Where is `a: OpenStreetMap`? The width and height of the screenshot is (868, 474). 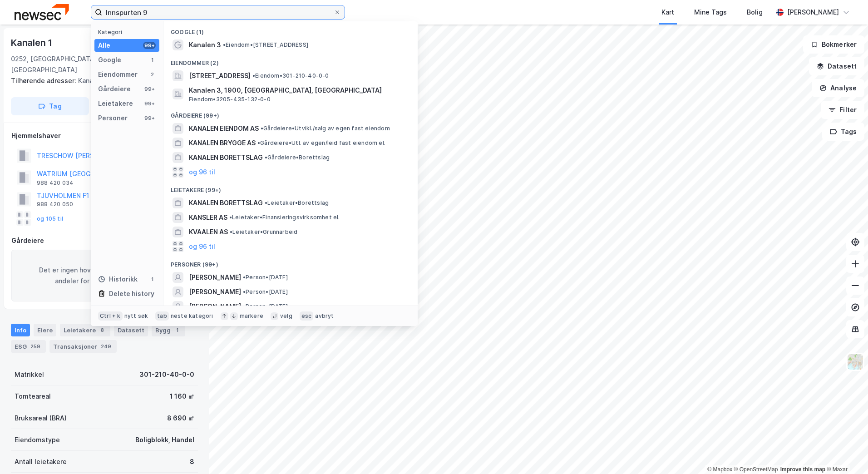
a: OpenStreetMap is located at coordinates (756, 470).